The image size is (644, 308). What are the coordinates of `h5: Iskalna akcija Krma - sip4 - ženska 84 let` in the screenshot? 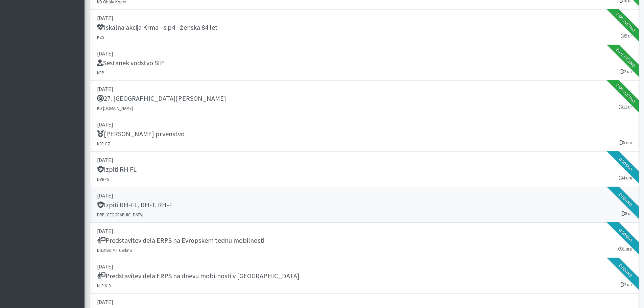 It's located at (157, 27).